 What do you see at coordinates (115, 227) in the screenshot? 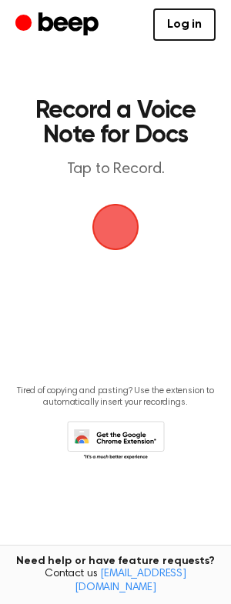
I see `img: Beep Logo` at bounding box center [115, 227].